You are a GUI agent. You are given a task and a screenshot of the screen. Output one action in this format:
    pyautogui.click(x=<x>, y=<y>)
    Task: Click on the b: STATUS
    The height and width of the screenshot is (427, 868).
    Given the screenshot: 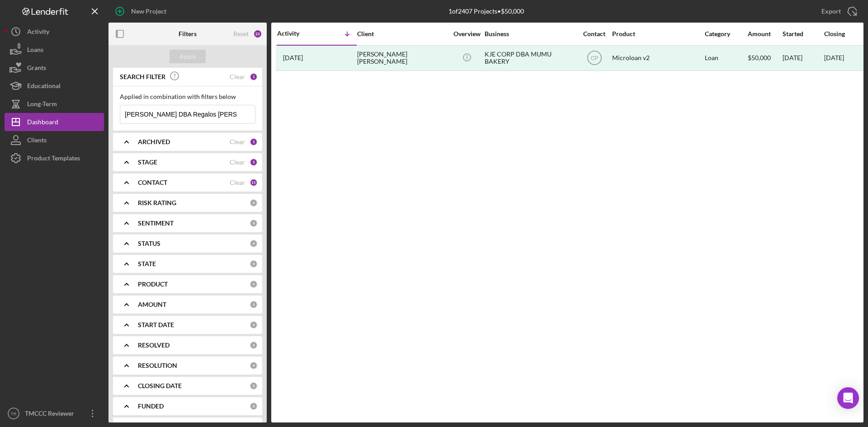 What is the action you would take?
    pyautogui.click(x=149, y=243)
    